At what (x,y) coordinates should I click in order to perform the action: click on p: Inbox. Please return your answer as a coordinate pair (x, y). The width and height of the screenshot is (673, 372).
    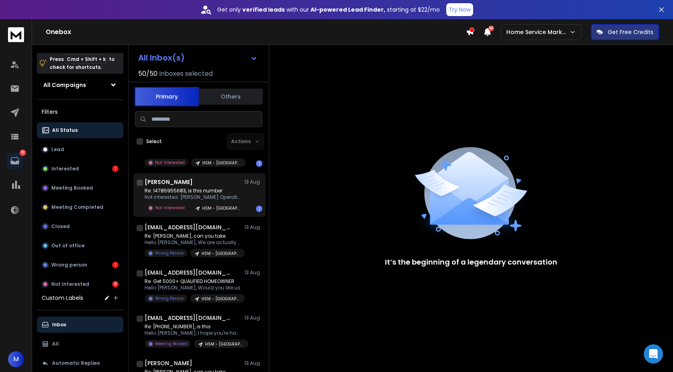
    Looking at the image, I should click on (59, 325).